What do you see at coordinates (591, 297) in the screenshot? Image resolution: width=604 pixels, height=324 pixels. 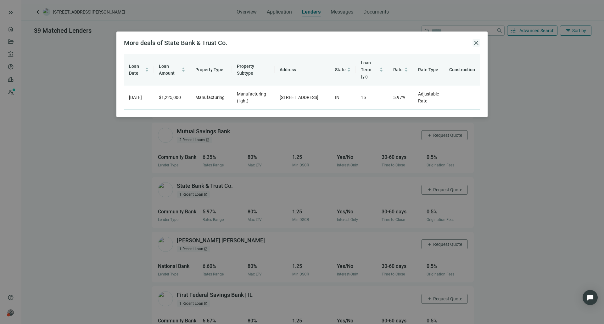 I see `div: Open Intercom Messenger` at bounding box center [591, 297].